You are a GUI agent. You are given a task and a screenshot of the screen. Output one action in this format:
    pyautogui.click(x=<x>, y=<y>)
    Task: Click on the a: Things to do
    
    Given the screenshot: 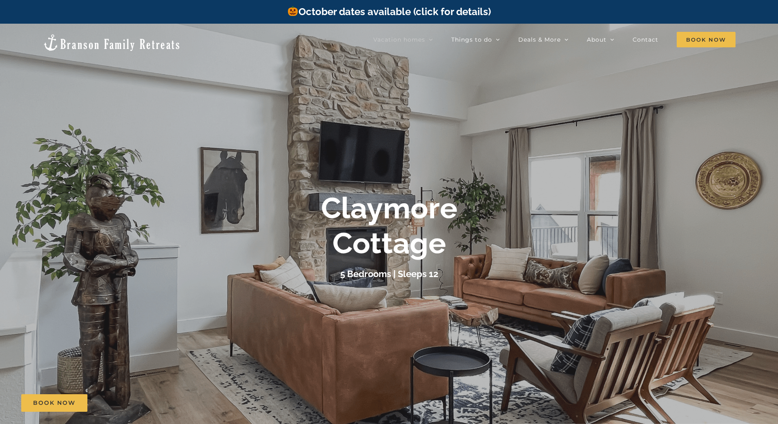 What is the action you would take?
    pyautogui.click(x=475, y=40)
    